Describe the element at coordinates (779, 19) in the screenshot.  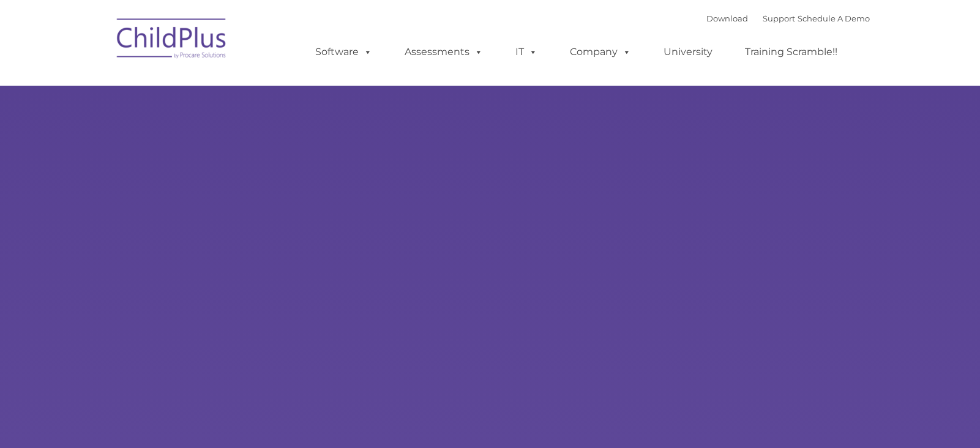
I see `a: Support` at that location.